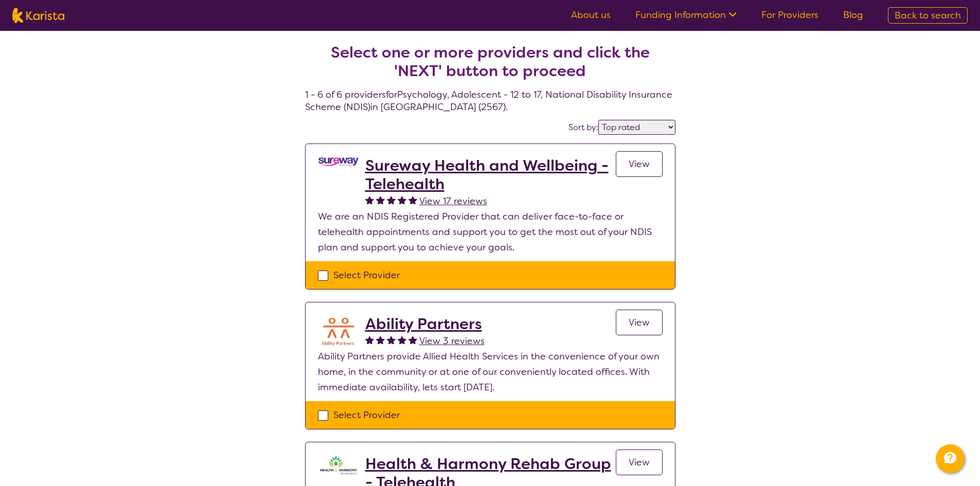  I want to click on a: Back to search, so click(928, 15).